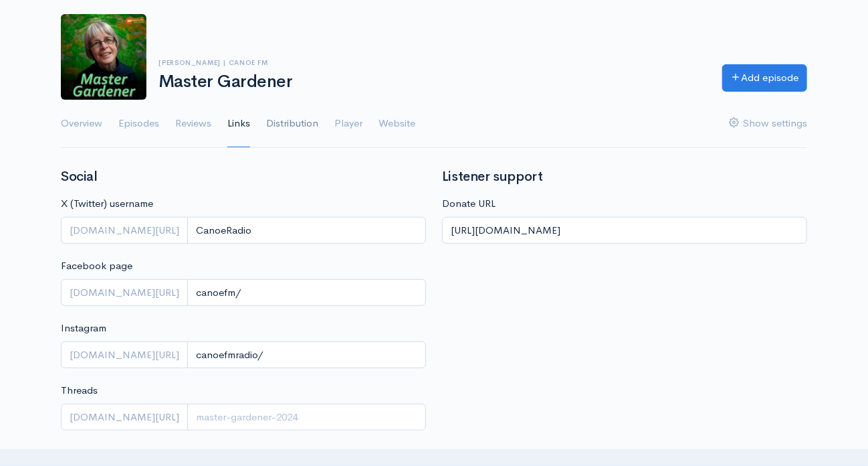  Describe the element at coordinates (469, 204) in the screenshot. I see `label: Donate URL` at that location.